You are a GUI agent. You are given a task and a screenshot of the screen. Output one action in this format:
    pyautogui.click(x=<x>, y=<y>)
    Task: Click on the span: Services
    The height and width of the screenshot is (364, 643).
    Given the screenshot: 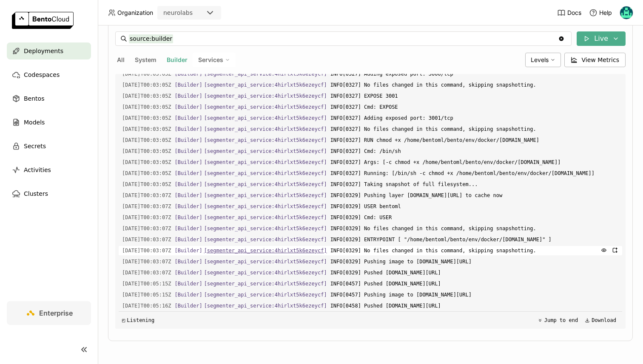 What is the action you would take?
    pyautogui.click(x=210, y=60)
    